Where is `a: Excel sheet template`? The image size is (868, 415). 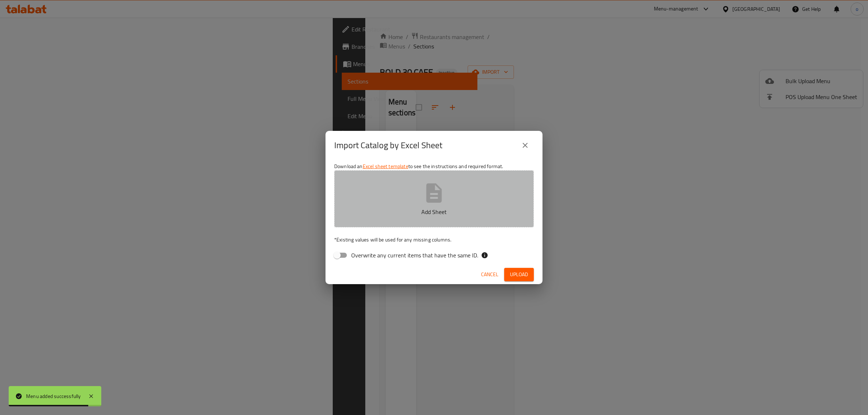
a: Excel sheet template is located at coordinates (386, 167).